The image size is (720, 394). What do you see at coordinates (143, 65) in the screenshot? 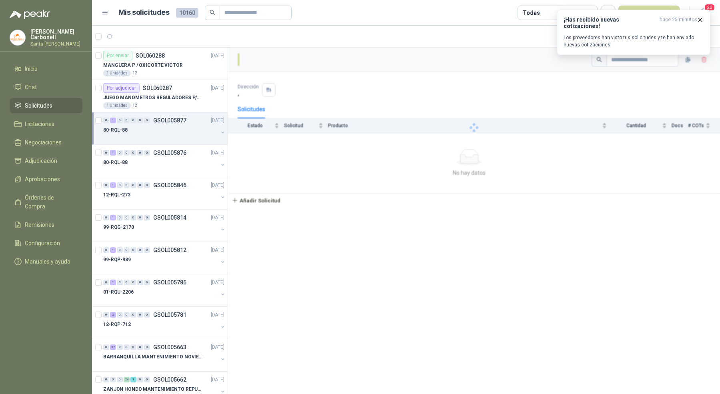
I see `p: MANGUERA P / OXICORTE VICTOR` at bounding box center [143, 65].